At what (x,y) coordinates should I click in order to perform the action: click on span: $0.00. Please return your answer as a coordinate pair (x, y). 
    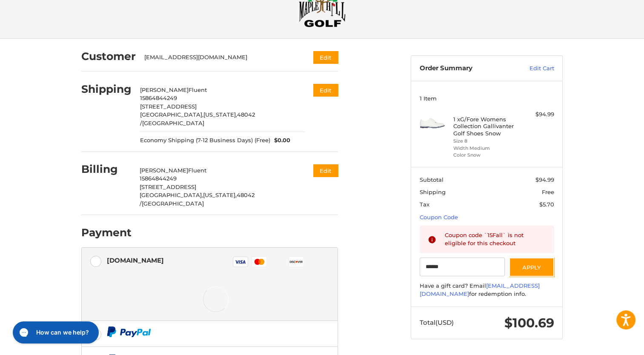
    Looking at the image, I should click on (280, 140).